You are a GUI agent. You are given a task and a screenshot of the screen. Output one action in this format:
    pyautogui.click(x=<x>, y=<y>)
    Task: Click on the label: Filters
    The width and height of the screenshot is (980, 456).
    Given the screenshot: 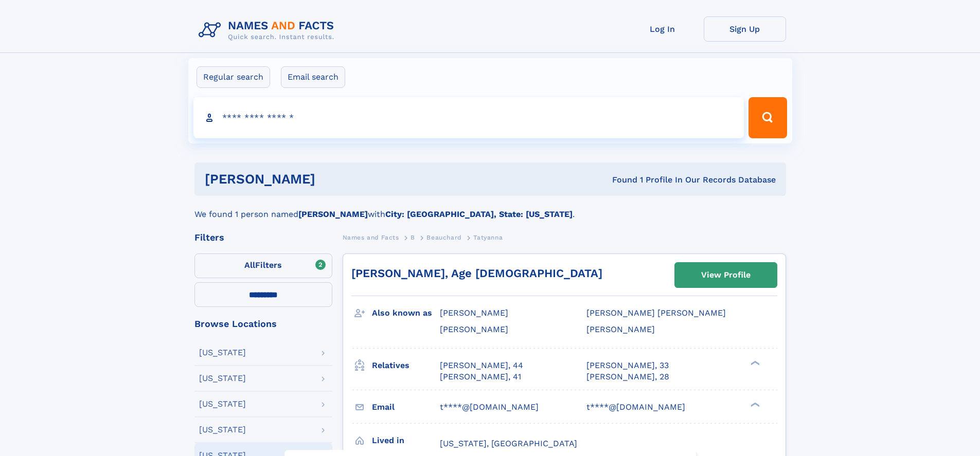 What is the action you would take?
    pyautogui.click(x=263, y=266)
    